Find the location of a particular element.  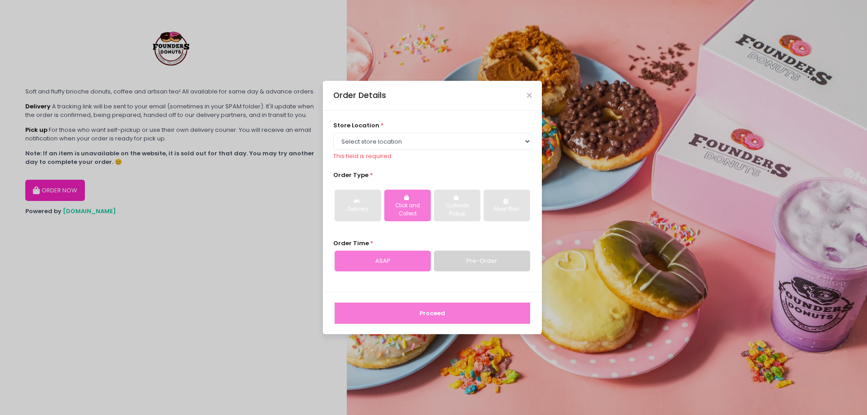

div: This field is required is located at coordinates (432, 156).